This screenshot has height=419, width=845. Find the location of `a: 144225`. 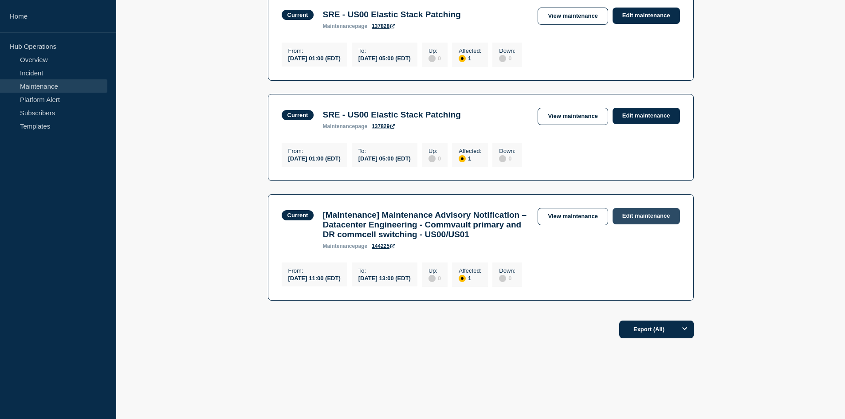

a: 144225 is located at coordinates (383, 246).